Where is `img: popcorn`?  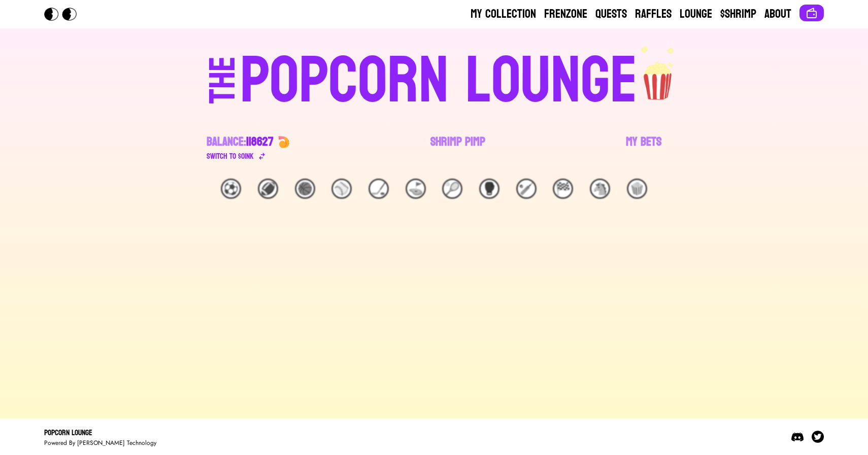
img: popcorn is located at coordinates (658, 74).